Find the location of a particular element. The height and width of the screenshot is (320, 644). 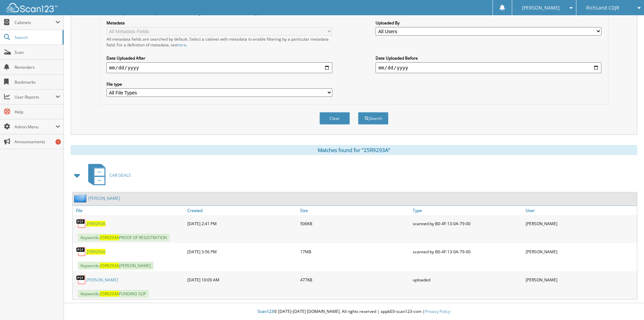

span: Bookmarks is located at coordinates (37, 82).